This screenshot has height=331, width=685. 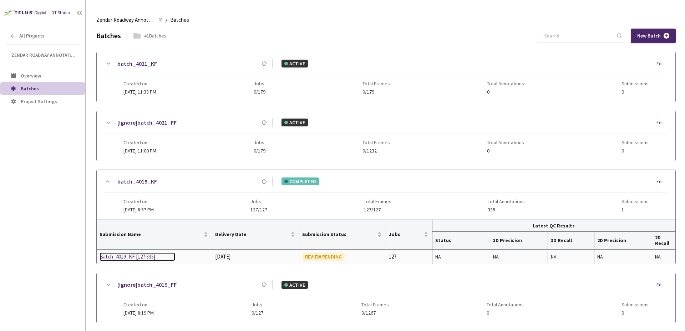 I want to click on th: 3D Recall, so click(x=571, y=240).